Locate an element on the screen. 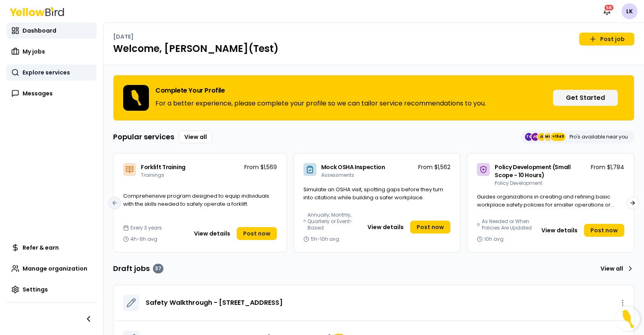 The height and width of the screenshot is (335, 644). h3: Complete Your Profile is located at coordinates (321, 91).